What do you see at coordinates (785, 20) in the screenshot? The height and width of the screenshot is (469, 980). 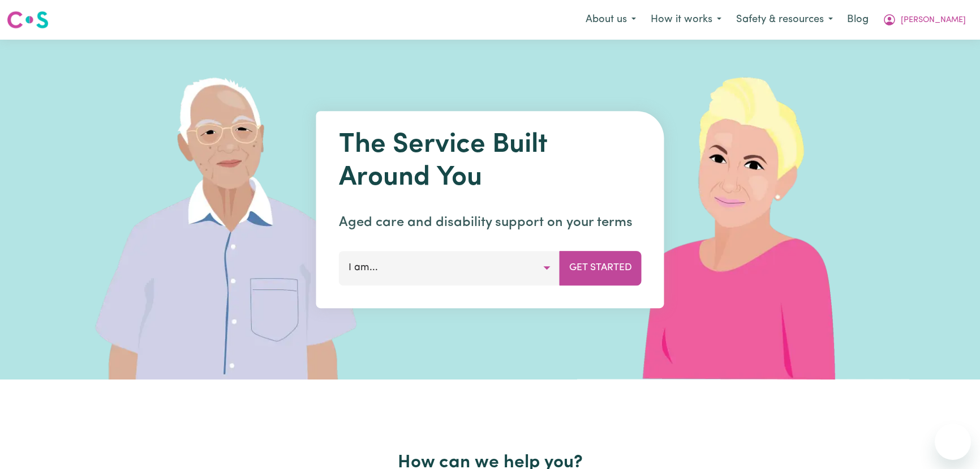 I see `button: Safety & resources` at bounding box center [785, 20].